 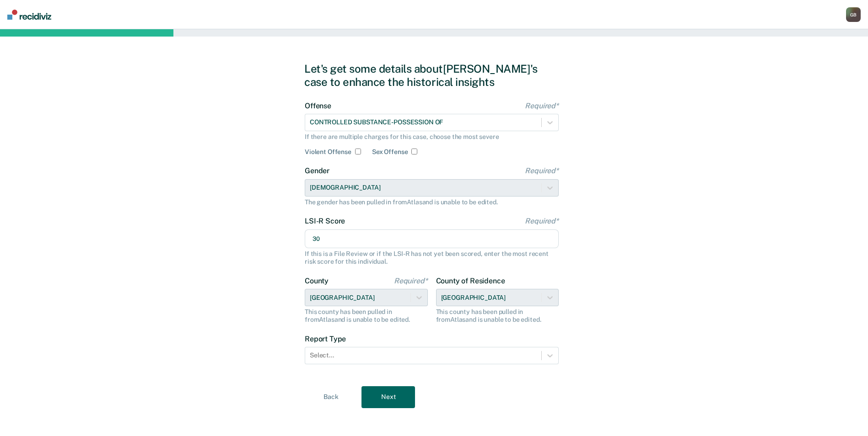 I want to click on button: GB, so click(x=854, y=14).